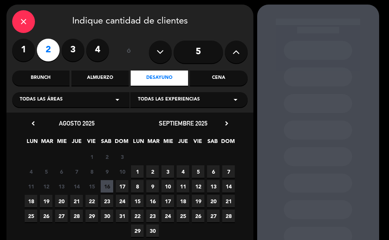 The height and width of the screenshot is (240, 389). Describe the element at coordinates (48, 50) in the screenshot. I see `label: 2` at that location.